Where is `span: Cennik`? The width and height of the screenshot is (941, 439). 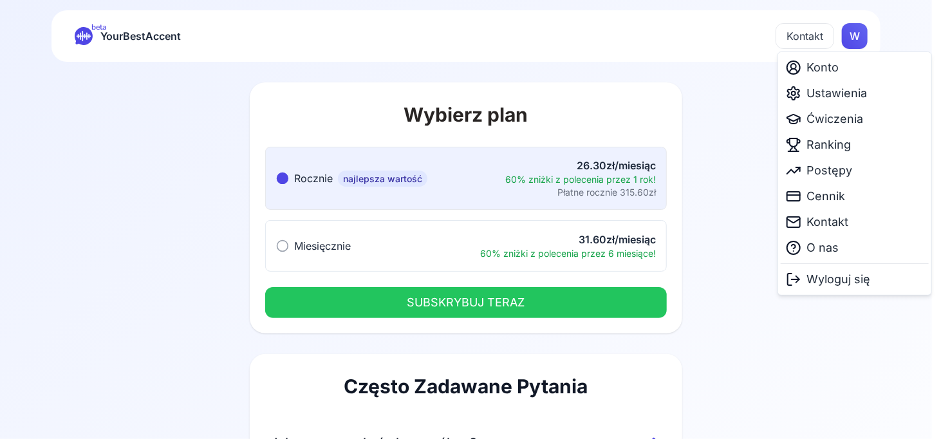
span: Cennik is located at coordinates (826, 196).